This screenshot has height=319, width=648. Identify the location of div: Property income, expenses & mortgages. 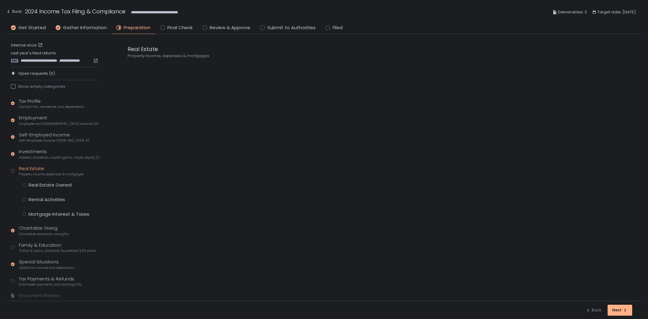
(274, 56).